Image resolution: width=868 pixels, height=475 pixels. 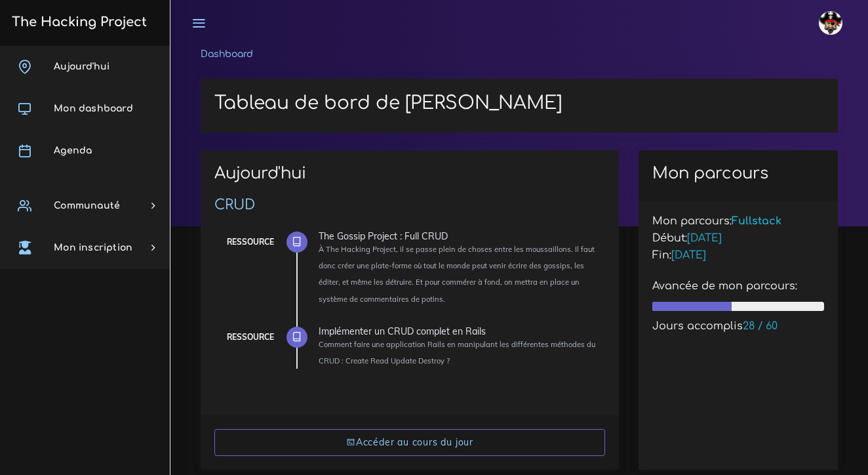 I want to click on a: Accéder au cours du jour, so click(x=409, y=442).